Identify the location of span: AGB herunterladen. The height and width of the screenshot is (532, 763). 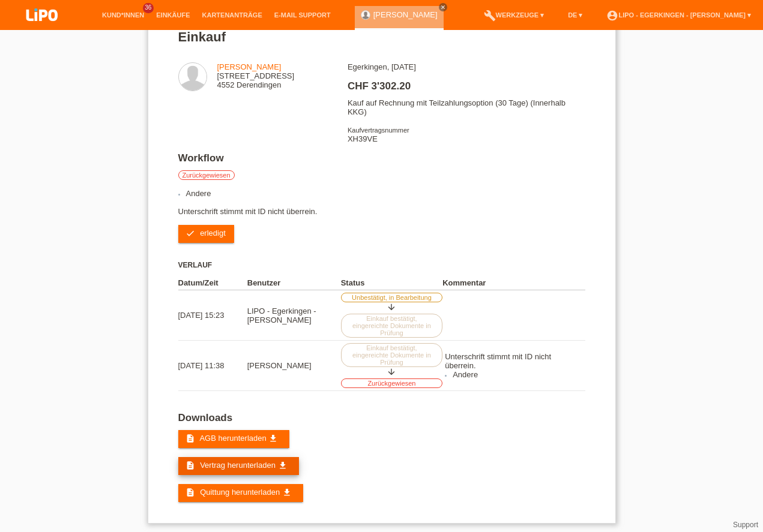
(232, 438).